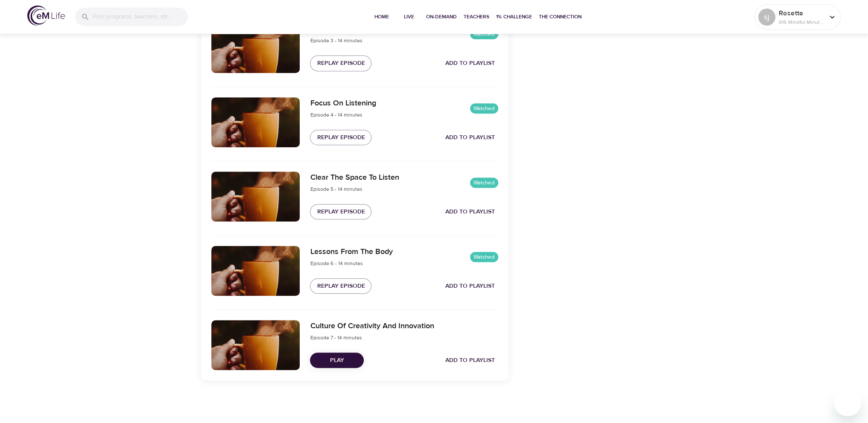 The width and height of the screenshot is (868, 423). Describe the element at coordinates (409, 17) in the screenshot. I see `span: Live` at that location.